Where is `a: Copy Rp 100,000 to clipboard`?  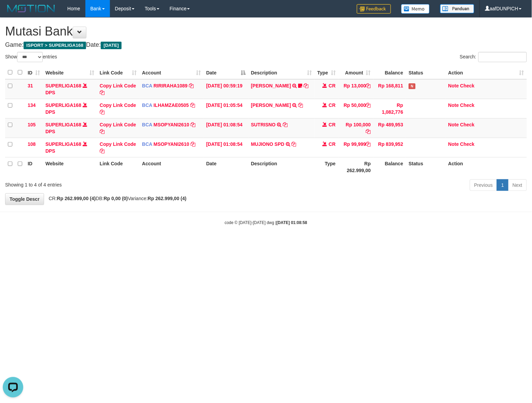
a: Copy Rp 100,000 to clipboard is located at coordinates (368, 131).